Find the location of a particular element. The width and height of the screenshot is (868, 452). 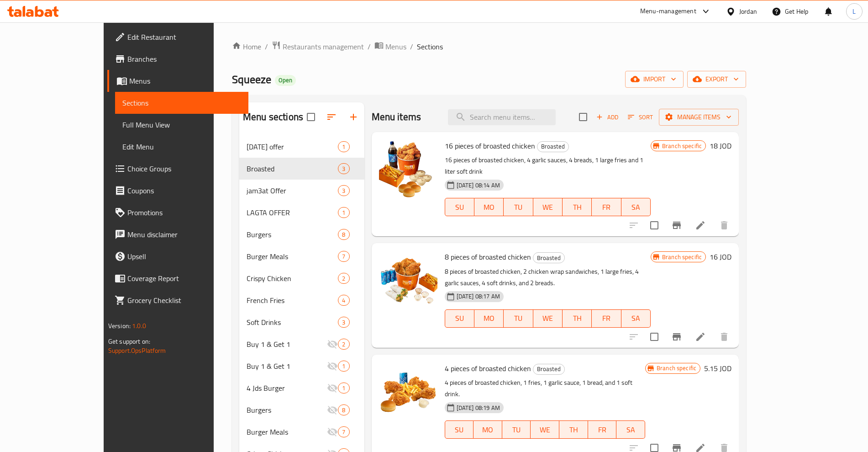

div: jam3at Offer is located at coordinates (292, 191).